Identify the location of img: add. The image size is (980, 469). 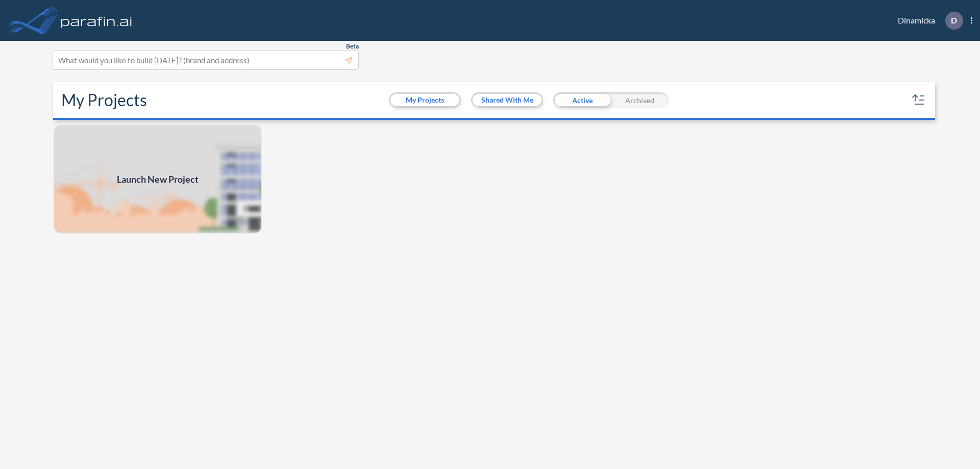
(158, 179).